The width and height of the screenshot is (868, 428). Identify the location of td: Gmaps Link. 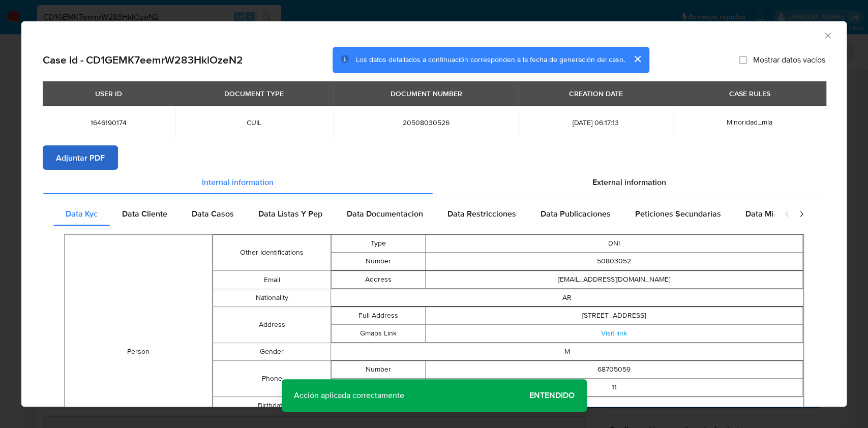
(378, 333).